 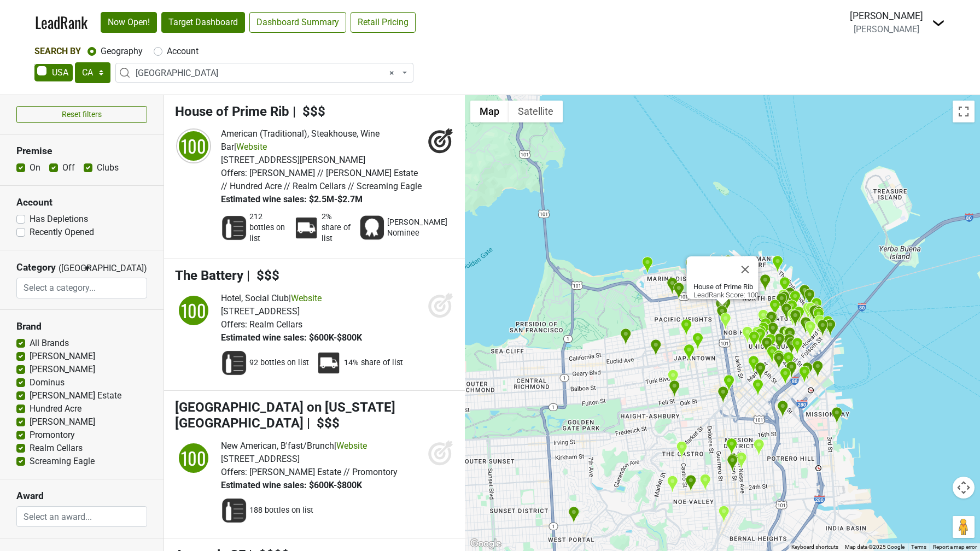 What do you see at coordinates (837, 415) in the screenshot?
I see `div: Miller & Lux` at bounding box center [837, 415].